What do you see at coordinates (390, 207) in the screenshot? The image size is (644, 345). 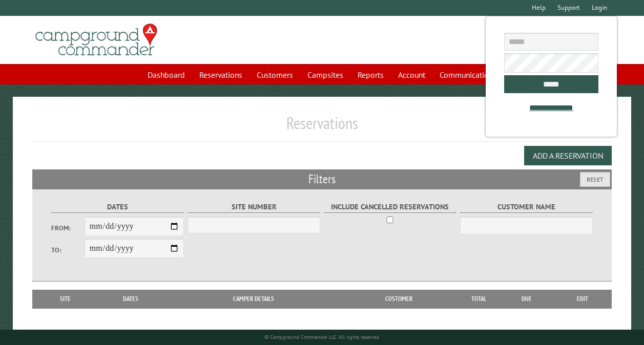 I see `label: Include Cancelled Reservations` at bounding box center [390, 207].